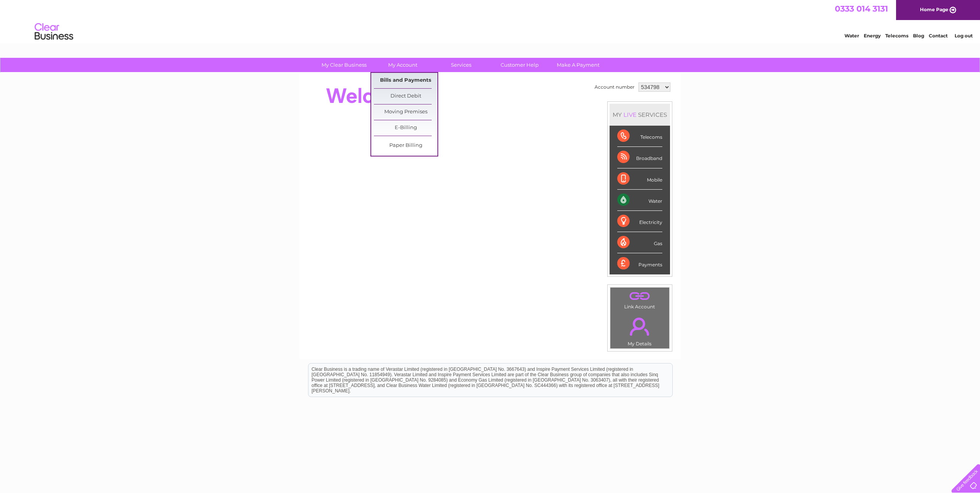 This screenshot has width=980, height=493. I want to click on a: Telecoms, so click(896, 35).